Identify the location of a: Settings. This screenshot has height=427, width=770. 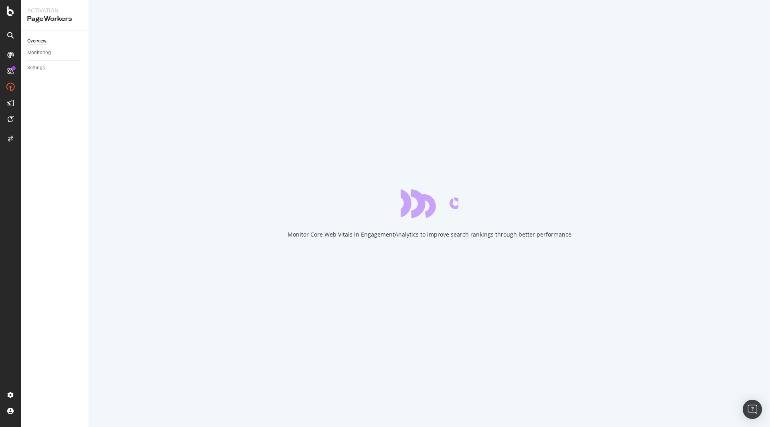
(55, 68).